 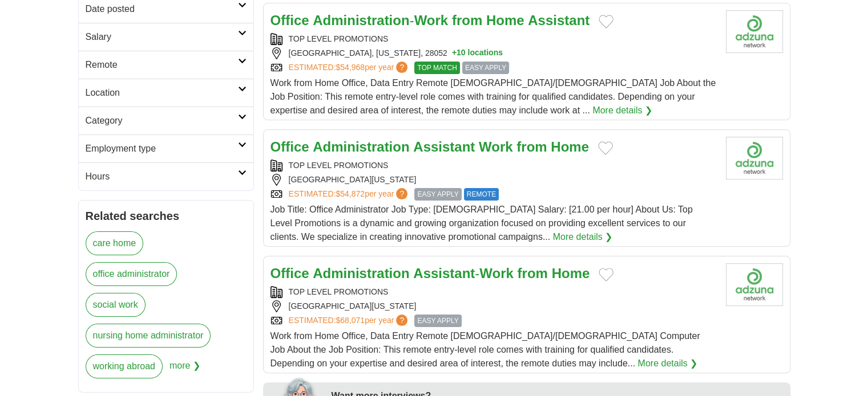 What do you see at coordinates (430, 147) in the screenshot?
I see `a: Office Administration Assistant Work from Home` at bounding box center [430, 147].